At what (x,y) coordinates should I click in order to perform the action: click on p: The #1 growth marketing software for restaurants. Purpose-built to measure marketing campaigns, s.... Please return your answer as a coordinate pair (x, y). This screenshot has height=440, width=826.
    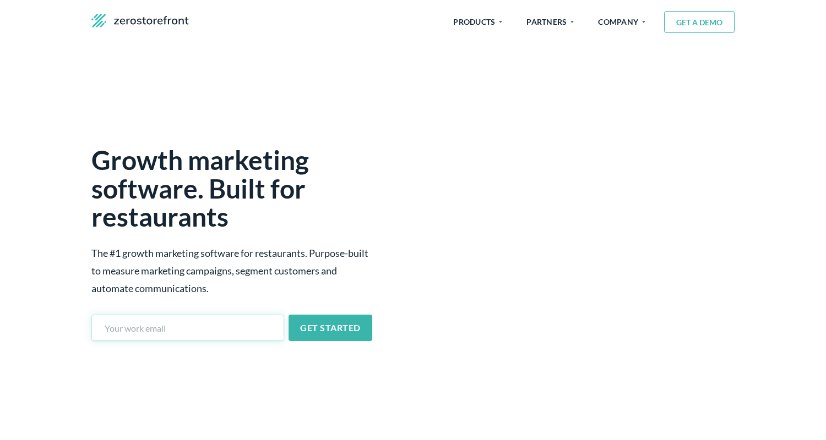
    Looking at the image, I should click on (232, 271).